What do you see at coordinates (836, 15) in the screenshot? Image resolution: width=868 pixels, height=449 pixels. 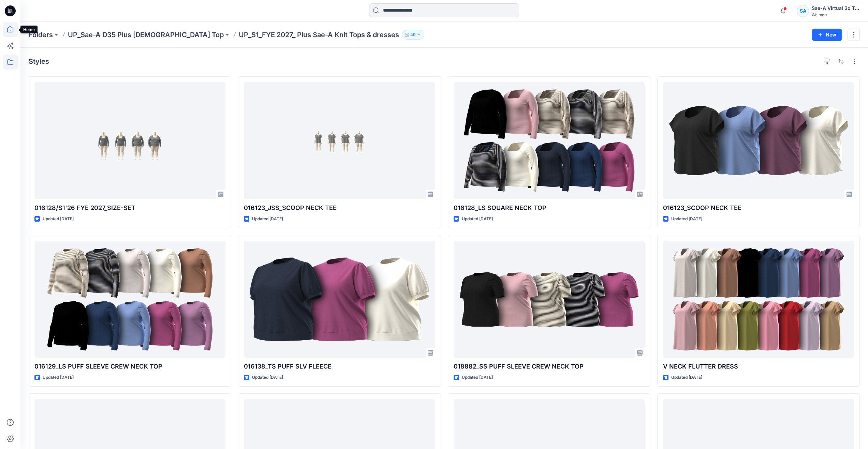 I see `div: Walmart` at bounding box center [836, 15].